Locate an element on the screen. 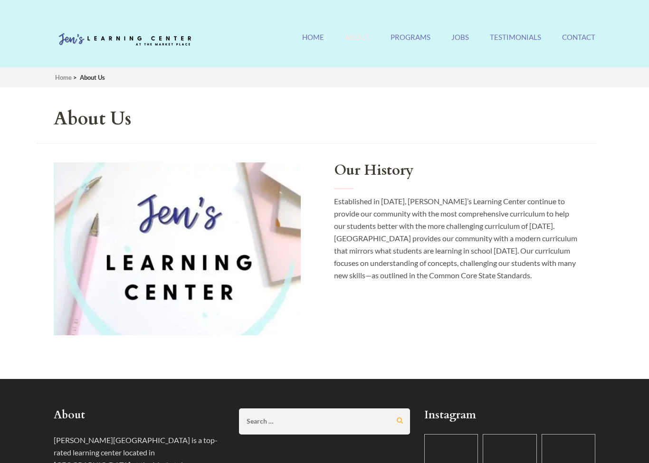  a: Programs is located at coordinates (411, 43).